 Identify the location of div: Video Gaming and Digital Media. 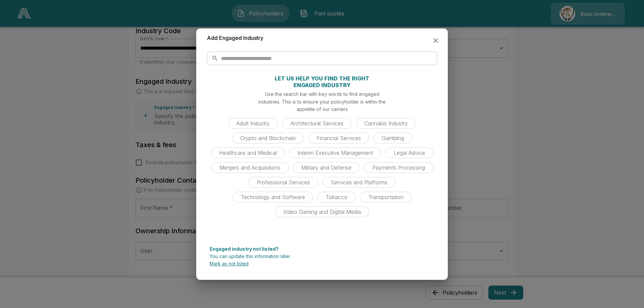
(322, 212).